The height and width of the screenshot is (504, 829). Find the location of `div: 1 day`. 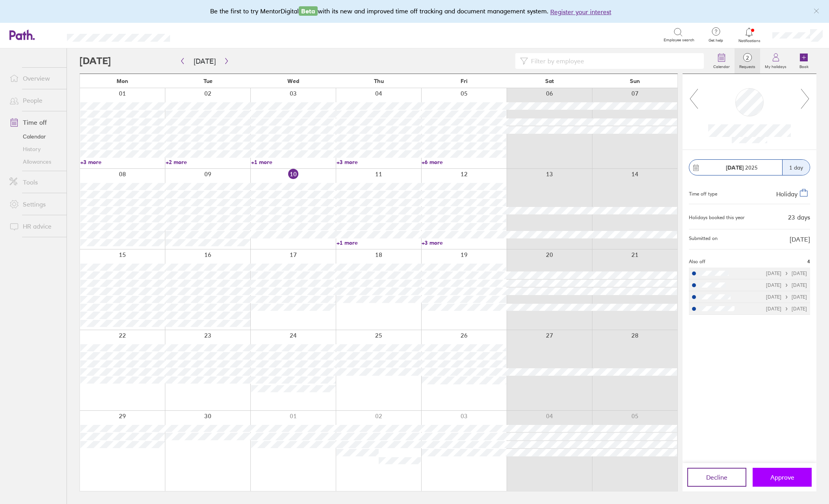

div: 1 day is located at coordinates (796, 167).